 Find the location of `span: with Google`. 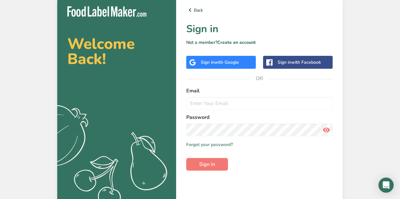

span: with Google is located at coordinates (227, 62).